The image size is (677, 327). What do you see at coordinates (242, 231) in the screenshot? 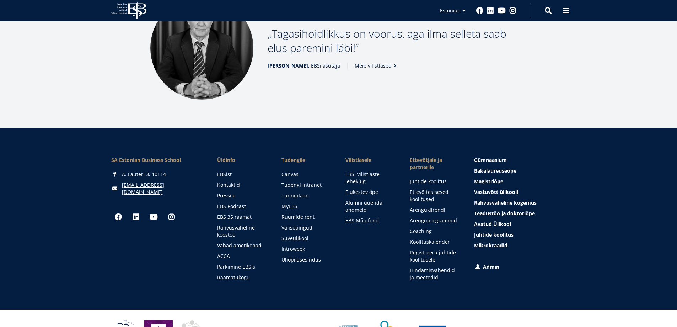
I see `a: Rahvusvaheline koostöö` at bounding box center [242, 231].